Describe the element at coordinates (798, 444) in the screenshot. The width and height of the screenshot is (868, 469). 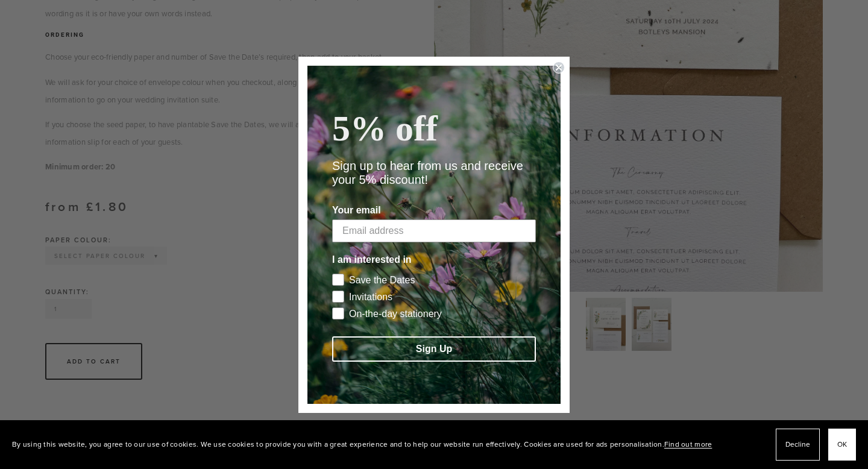
I see `span: Decline` at that location.